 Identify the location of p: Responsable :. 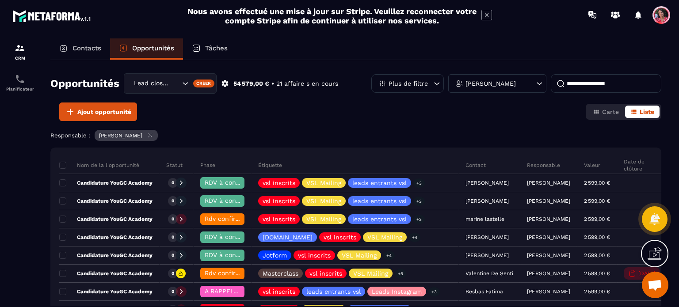
(70, 135).